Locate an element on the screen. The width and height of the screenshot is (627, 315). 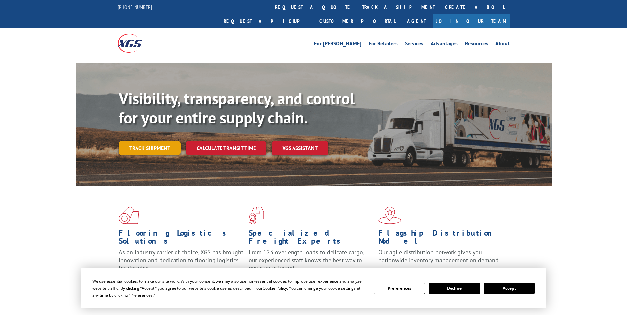
a: Request a pickup is located at coordinates (266, 21).